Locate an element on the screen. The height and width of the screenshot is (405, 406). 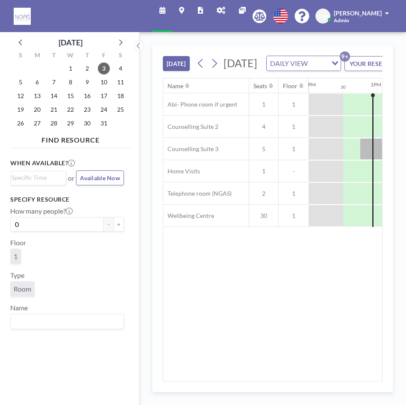
span: Wednesday, October 8, 2025 is located at coordinates (71, 82).